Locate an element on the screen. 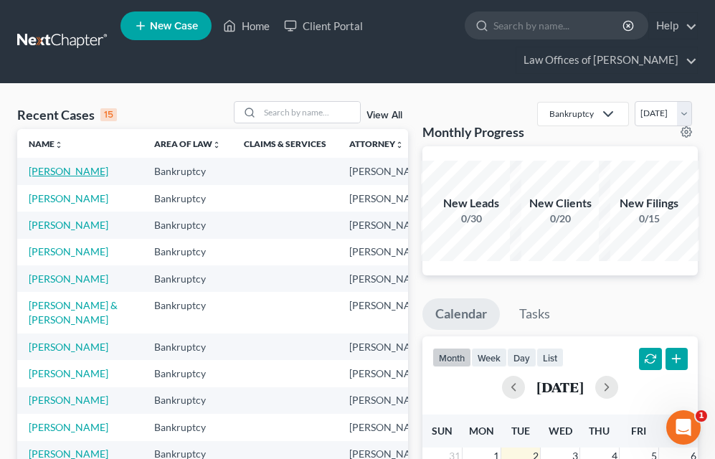 The image size is (715, 459). div: 0/15 is located at coordinates (649, 219).